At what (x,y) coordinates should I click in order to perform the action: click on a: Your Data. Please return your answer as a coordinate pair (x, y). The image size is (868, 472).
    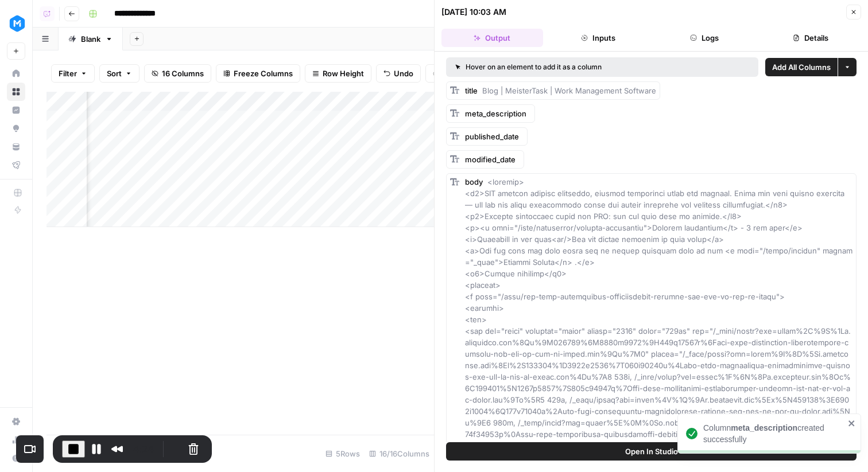
    Looking at the image, I should click on (16, 147).